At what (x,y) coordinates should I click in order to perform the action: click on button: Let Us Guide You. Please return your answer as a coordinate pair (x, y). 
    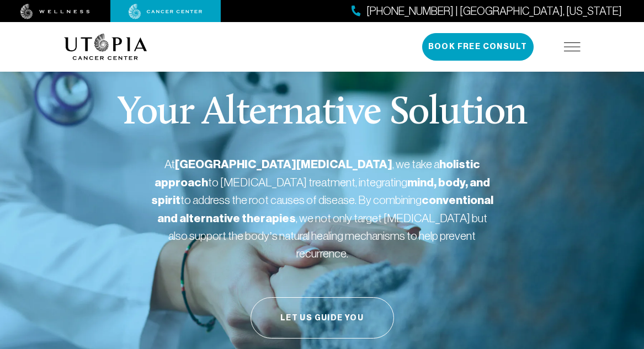
    Looking at the image, I should click on (322, 318).